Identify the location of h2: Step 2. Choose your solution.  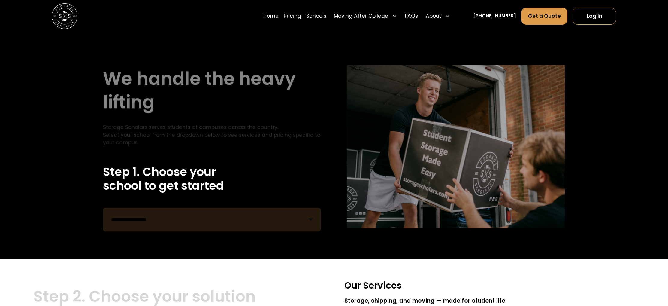
(178, 296).